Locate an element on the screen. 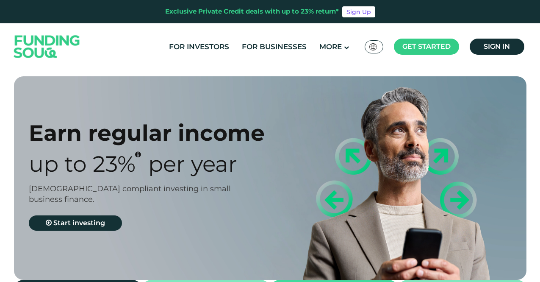  div: Earn regular income is located at coordinates (157, 133).